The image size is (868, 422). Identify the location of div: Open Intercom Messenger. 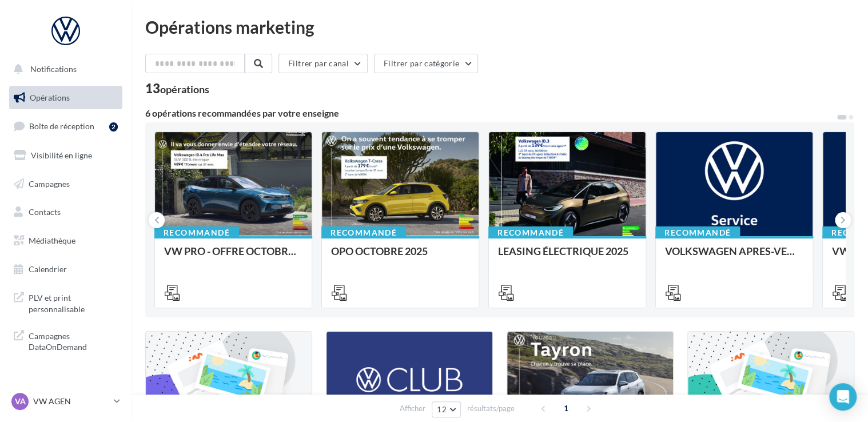
(843, 397).